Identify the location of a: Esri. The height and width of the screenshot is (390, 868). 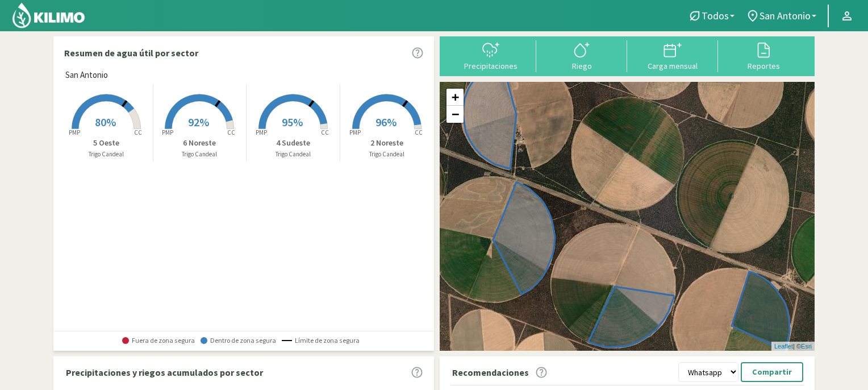
(806, 346).